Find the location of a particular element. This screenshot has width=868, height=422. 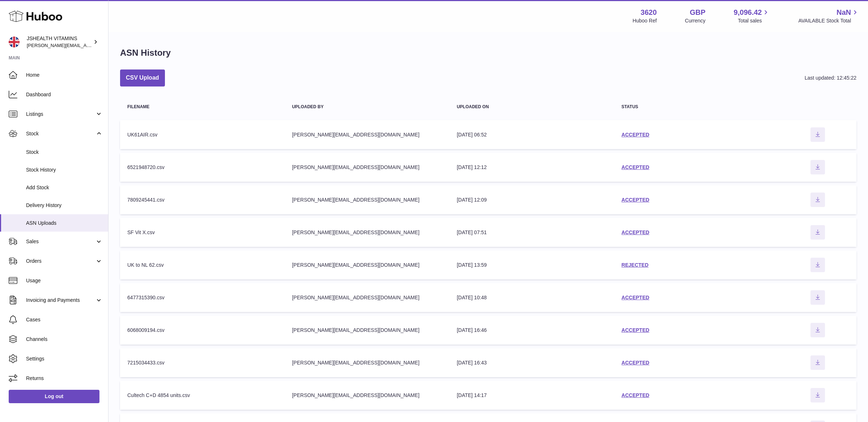

span: Dashboard is located at coordinates (64, 95).